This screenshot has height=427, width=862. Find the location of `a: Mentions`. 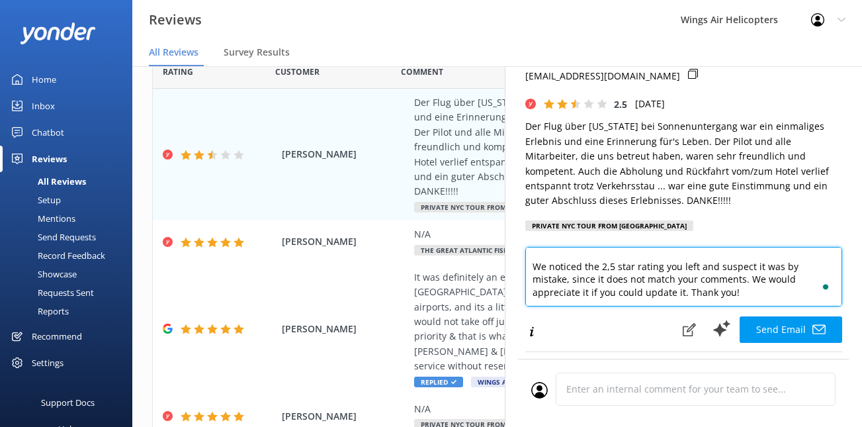

a: Mentions is located at coordinates (70, 218).